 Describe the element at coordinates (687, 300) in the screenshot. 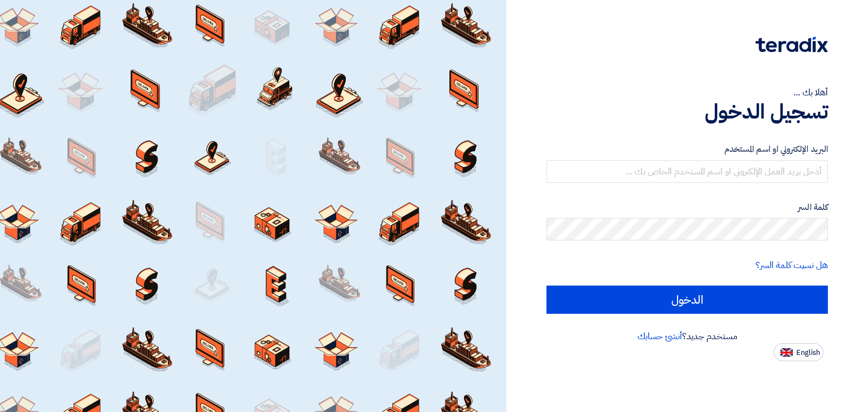

I see `input: الدخول` at that location.